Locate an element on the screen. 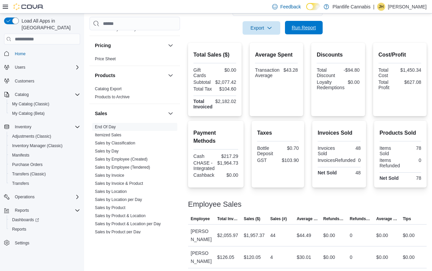 This screenshot has width=432, height=271. span: Sales by Product is located at coordinates (110, 208).